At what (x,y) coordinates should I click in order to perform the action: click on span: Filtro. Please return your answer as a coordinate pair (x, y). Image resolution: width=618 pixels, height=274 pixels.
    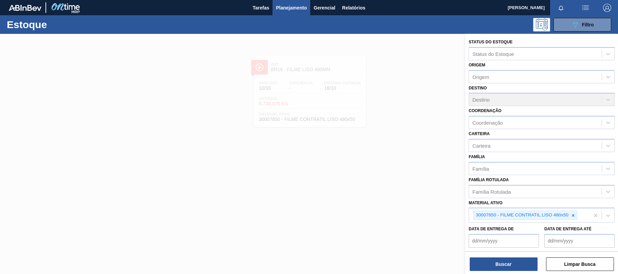
    Looking at the image, I should click on (587, 25).